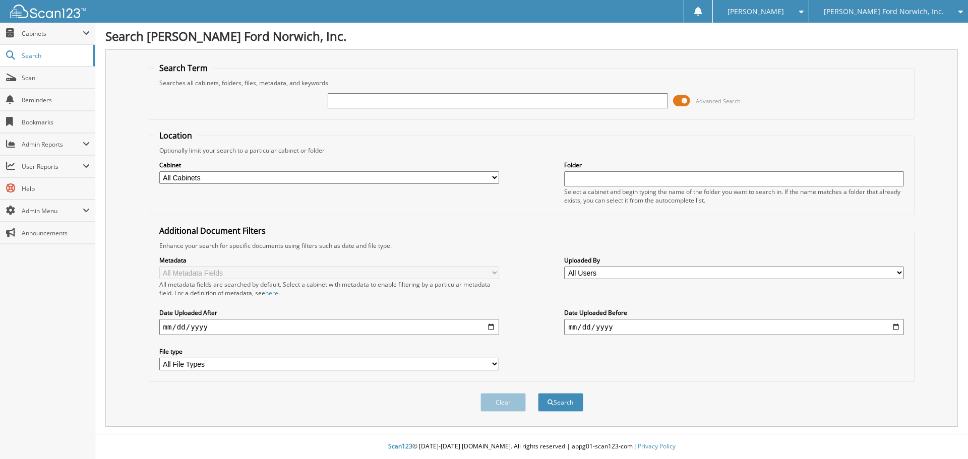 The width and height of the screenshot is (968, 459). I want to click on a: here, so click(272, 293).